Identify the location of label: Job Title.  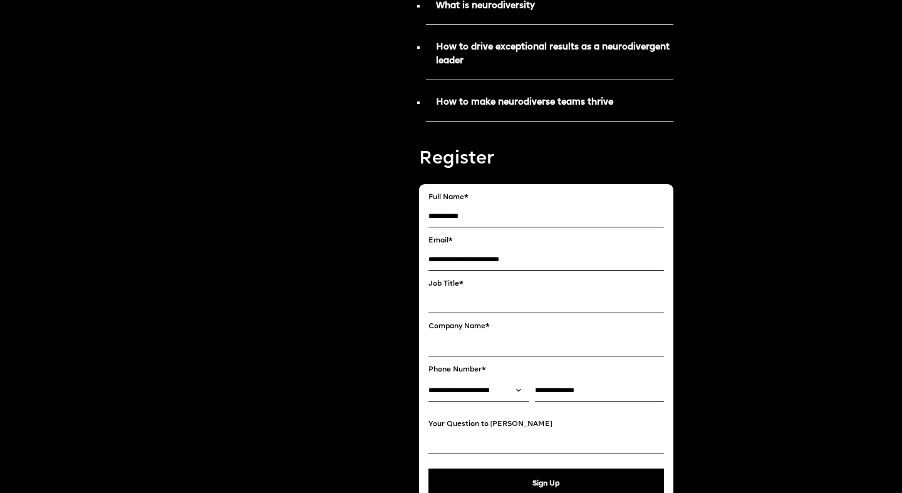
(546, 284).